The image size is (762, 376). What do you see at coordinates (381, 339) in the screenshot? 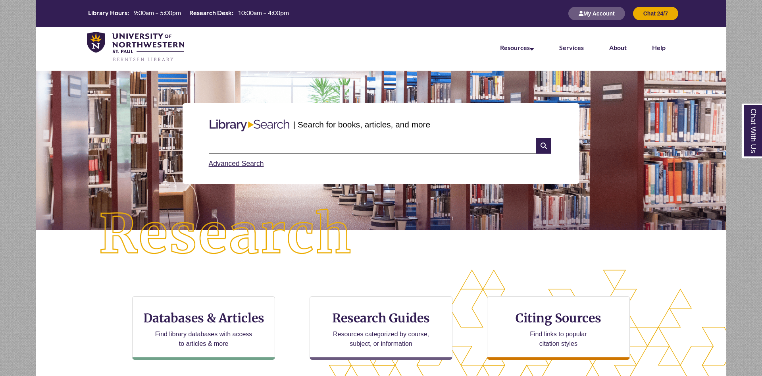
I see `p: Resources categorized by course, subject, or information` at bounding box center [381, 339].